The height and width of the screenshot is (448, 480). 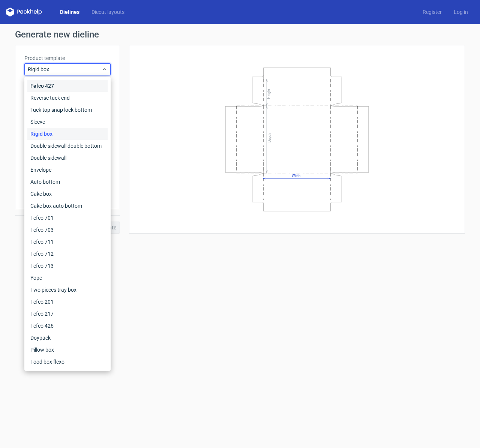 What do you see at coordinates (461, 12) in the screenshot?
I see `a: Log in` at bounding box center [461, 12].